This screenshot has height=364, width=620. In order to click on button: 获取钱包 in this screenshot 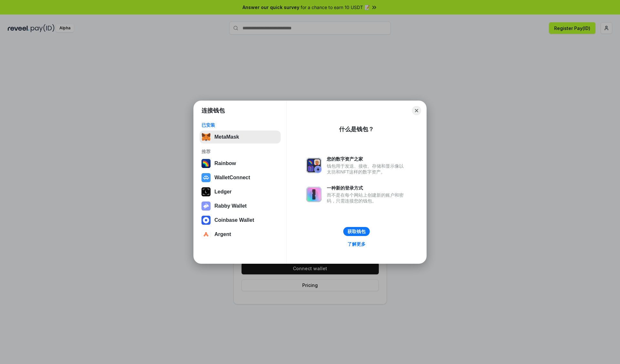, I will do `click(356, 231)`.